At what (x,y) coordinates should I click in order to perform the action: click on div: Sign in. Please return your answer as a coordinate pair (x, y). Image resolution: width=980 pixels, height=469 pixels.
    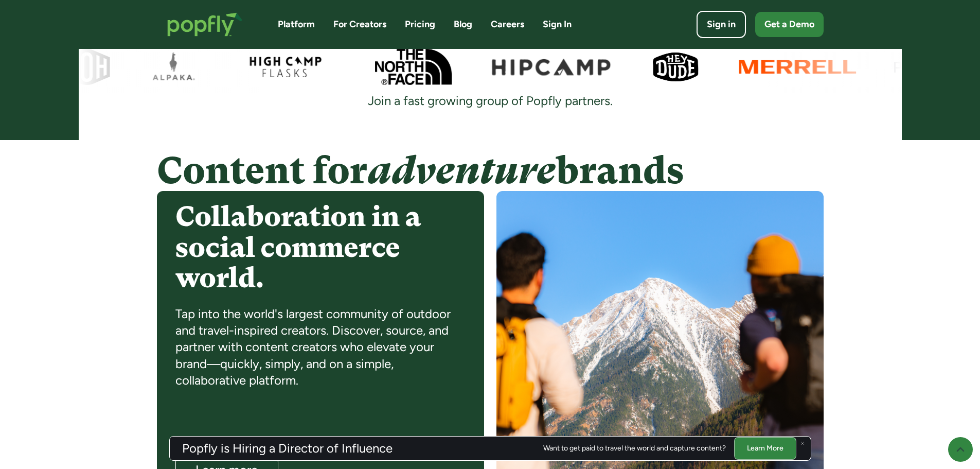
    Looking at the image, I should click on (721, 25).